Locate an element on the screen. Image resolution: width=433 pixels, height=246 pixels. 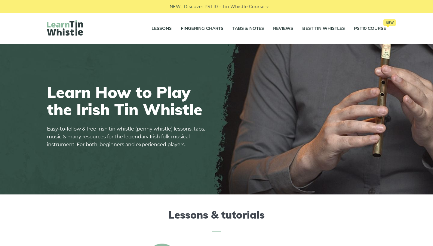
a: Reviews is located at coordinates (283, 29).